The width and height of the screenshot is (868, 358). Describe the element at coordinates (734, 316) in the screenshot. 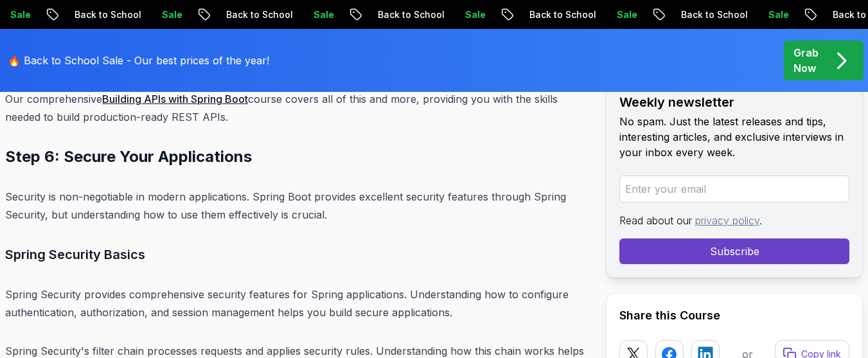

I see `h2: Share this Course` at that location.